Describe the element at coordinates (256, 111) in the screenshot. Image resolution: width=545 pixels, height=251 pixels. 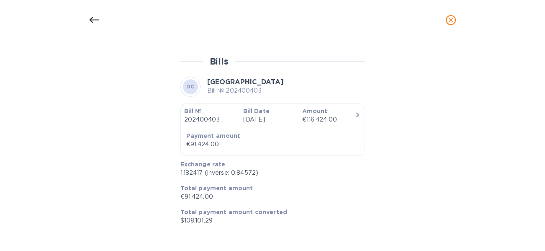
I see `b: Bill Date` at that location.